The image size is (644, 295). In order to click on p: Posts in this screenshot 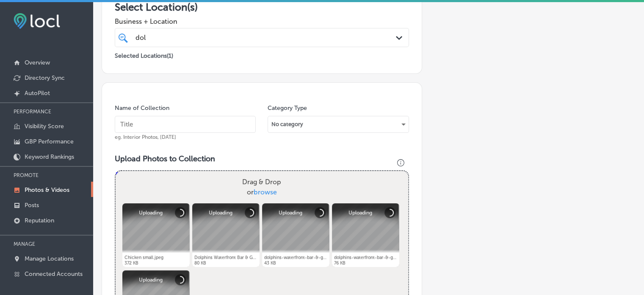, I will do `click(32, 205)`.